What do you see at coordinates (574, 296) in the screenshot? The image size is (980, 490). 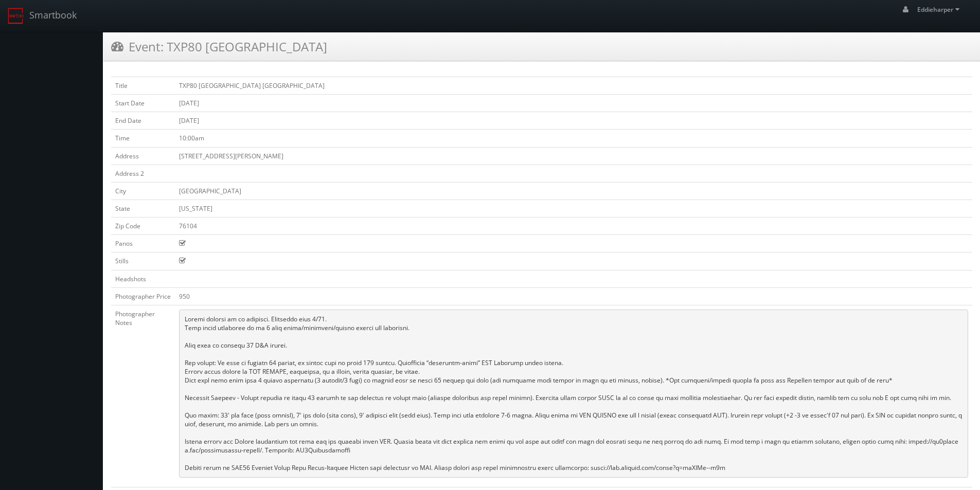 I see `td: 950` at bounding box center [574, 296].